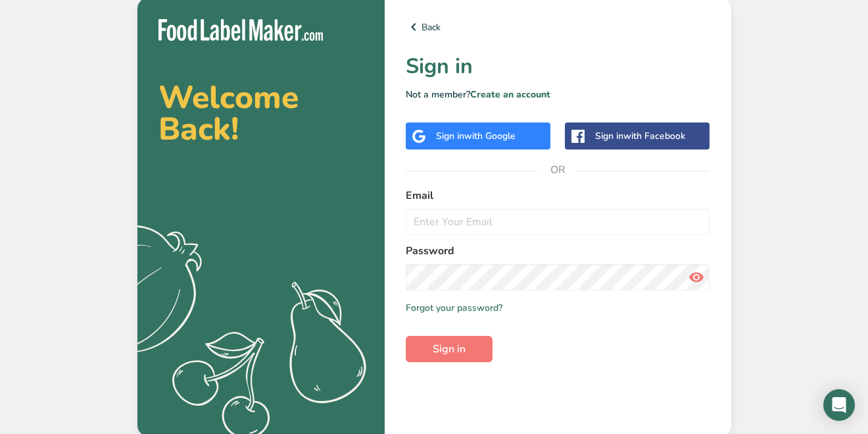 The height and width of the screenshot is (434, 868). What do you see at coordinates (261, 114) in the screenshot?
I see `h2: Welcome Back!` at bounding box center [261, 114].